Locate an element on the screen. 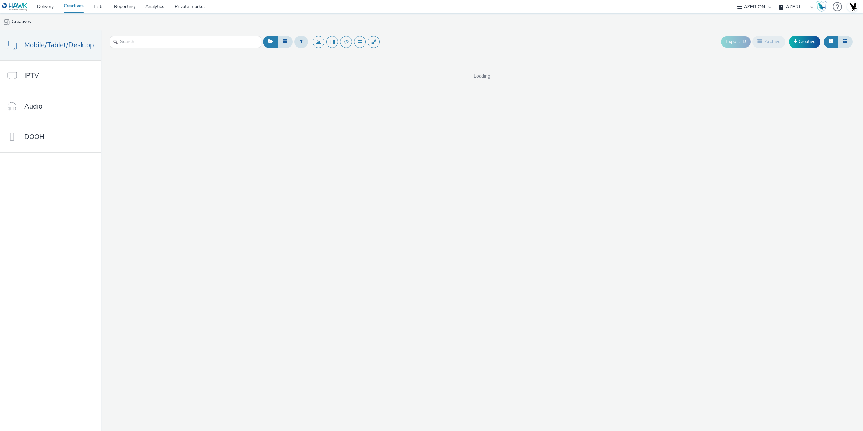  img: Account UK is located at coordinates (853, 7).